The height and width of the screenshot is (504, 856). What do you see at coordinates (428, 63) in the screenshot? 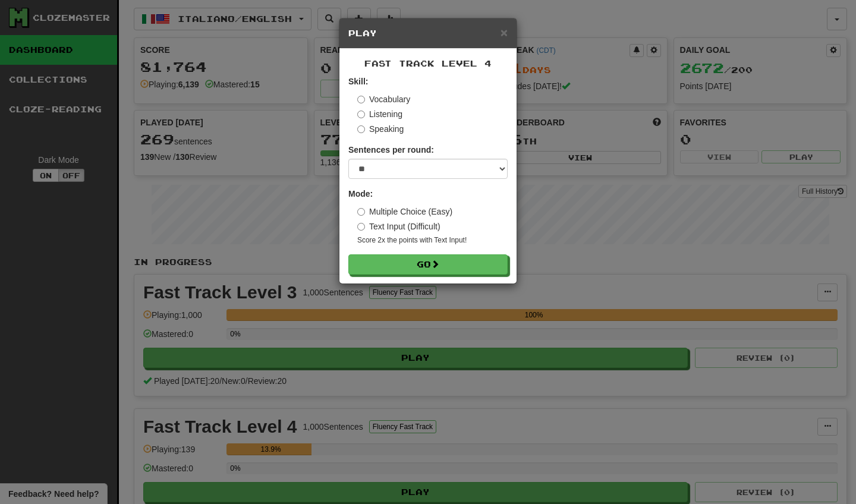
I see `span: Fast Track Level 4` at bounding box center [428, 63].